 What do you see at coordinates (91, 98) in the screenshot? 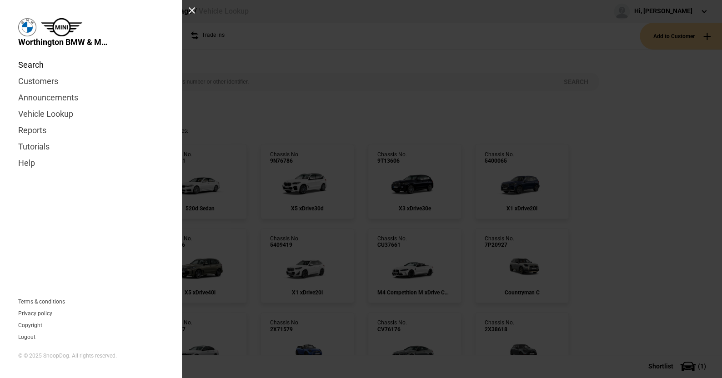
I see `a: Announcements` at bounding box center [91, 98].